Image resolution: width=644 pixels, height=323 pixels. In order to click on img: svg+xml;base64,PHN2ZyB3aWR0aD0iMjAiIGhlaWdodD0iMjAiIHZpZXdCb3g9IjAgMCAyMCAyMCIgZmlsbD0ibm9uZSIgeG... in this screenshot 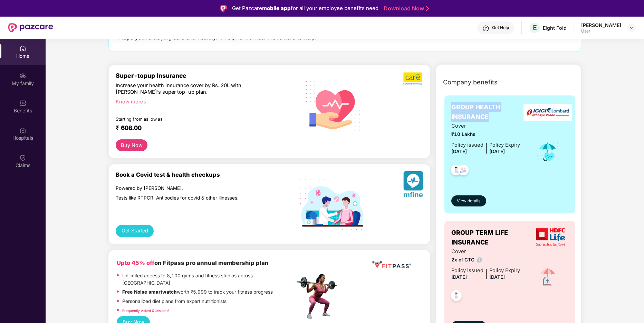, I will do `click(23, 76)`.